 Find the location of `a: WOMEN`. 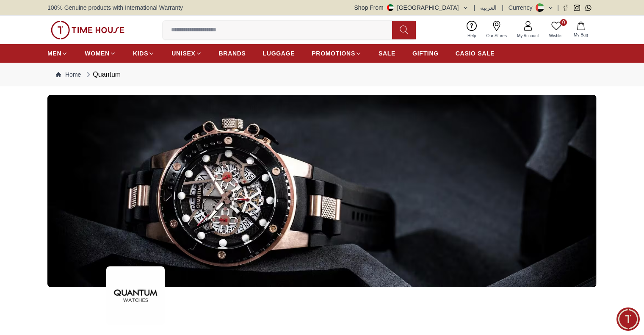

a: WOMEN is located at coordinates (100, 53).